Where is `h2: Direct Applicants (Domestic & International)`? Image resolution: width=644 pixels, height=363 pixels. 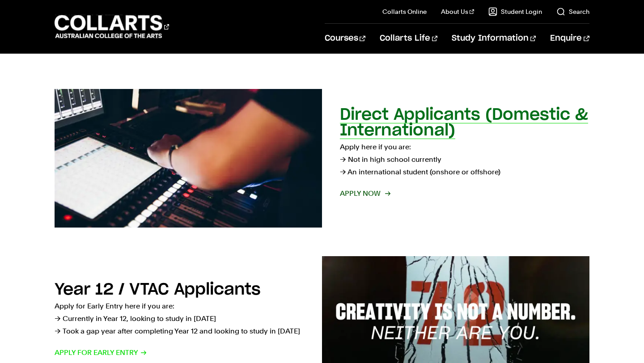
h2: Direct Applicants (Domestic & International) is located at coordinates (464, 122).